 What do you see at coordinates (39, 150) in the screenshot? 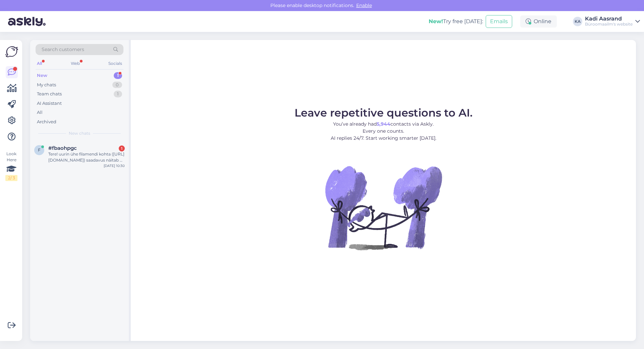
I see `span: f` at bounding box center [39, 150].